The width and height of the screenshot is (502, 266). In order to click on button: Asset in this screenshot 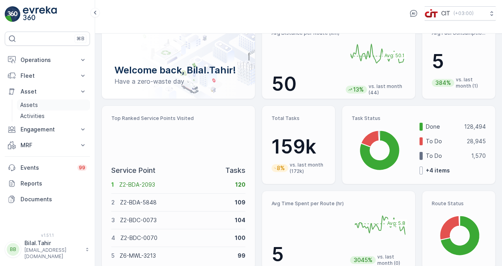, I will do `click(47, 92)`.